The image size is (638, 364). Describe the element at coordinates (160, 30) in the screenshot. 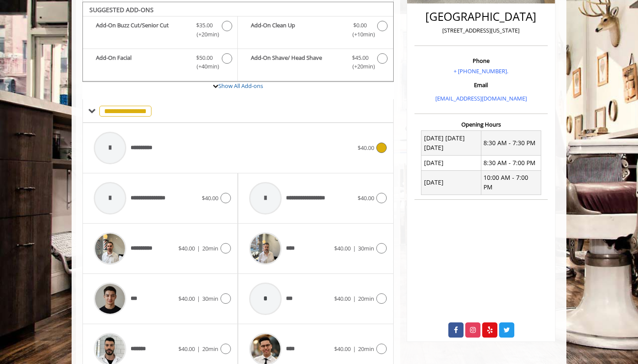

I see `label: Add-On Buzz Cut/Senior Cut` at that location.